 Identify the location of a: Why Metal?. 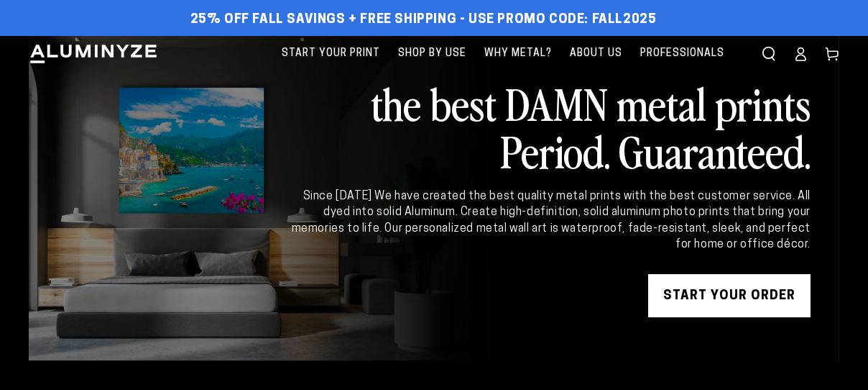
(518, 53).